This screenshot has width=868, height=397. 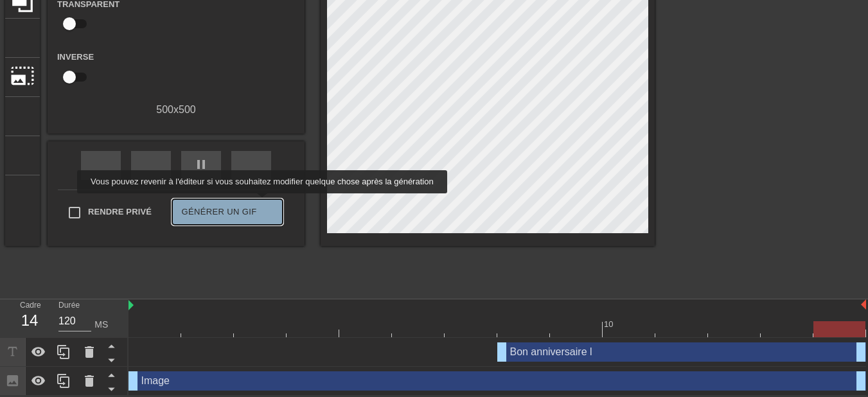 I want to click on font: Générer un GIF, so click(x=218, y=211).